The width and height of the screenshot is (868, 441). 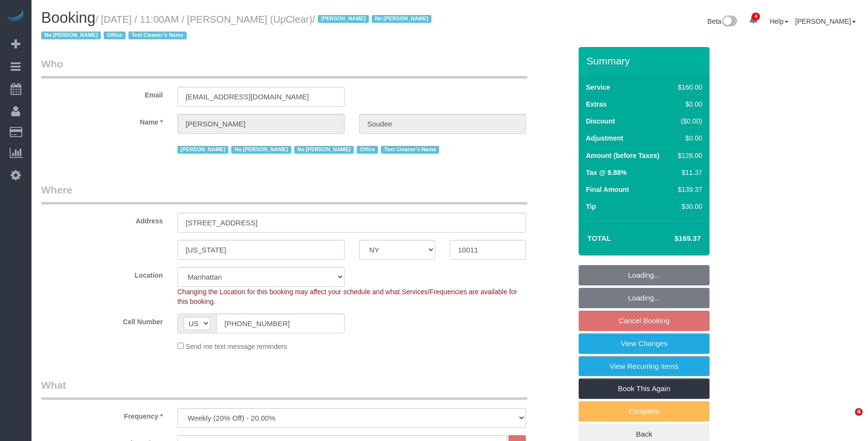 What do you see at coordinates (15, 17) in the screenshot?
I see `a: Automaid Logo` at bounding box center [15, 17].